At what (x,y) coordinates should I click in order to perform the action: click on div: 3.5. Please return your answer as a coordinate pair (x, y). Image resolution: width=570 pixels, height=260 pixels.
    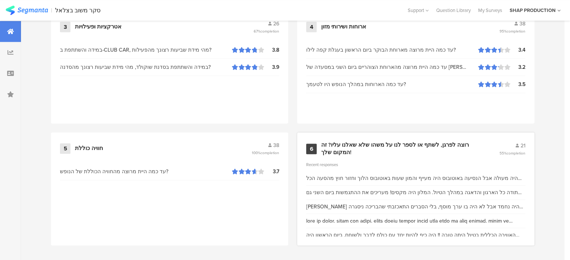
    Looking at the image, I should click on (518, 84).